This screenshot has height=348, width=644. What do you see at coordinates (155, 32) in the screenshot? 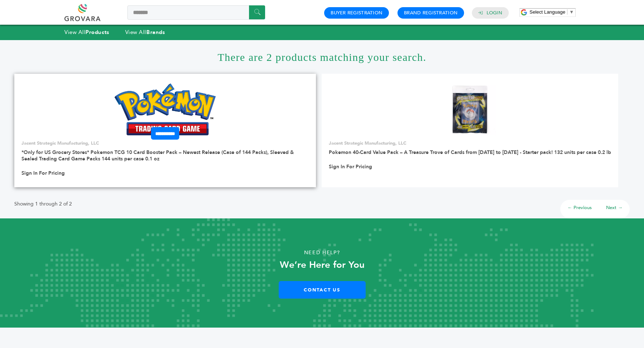
I see `strong: Brands` at bounding box center [155, 32].